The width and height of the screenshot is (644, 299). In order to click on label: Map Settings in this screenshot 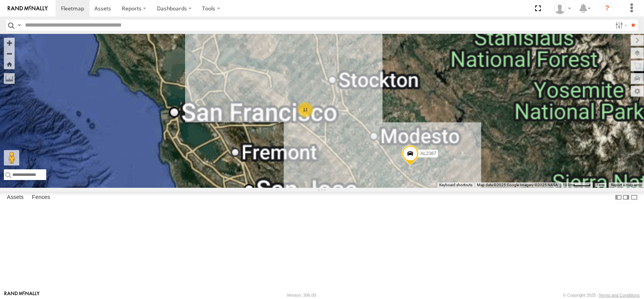, I will do `click(638, 92)`.